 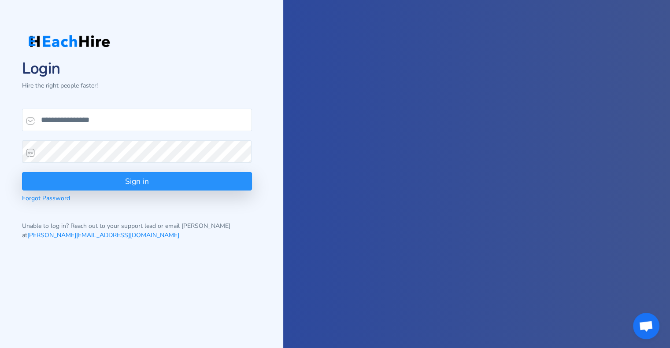 I want to click on p: Hire the right people faster!, so click(x=137, y=85).